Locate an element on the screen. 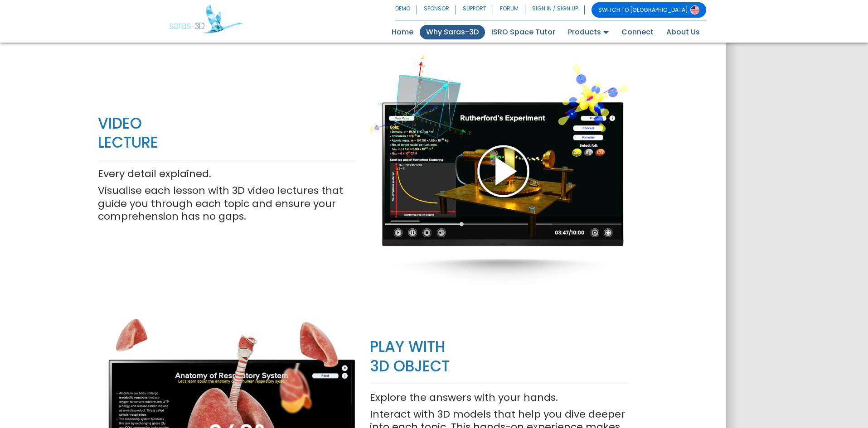  a: SUPPORT is located at coordinates (475, 10).